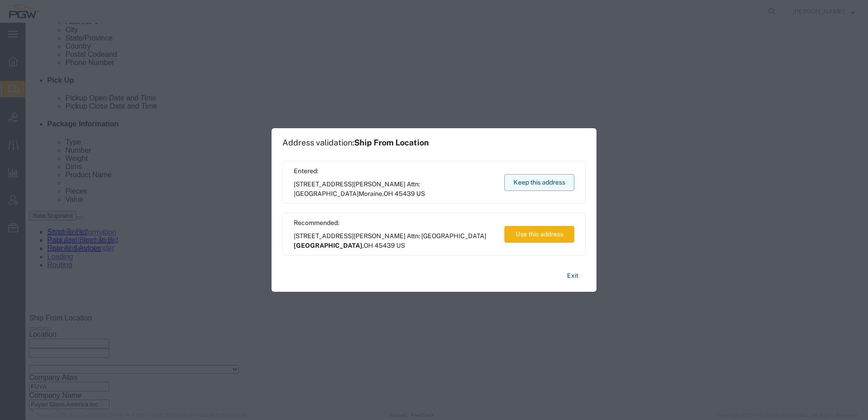  I want to click on button: Keep this address, so click(539, 182).